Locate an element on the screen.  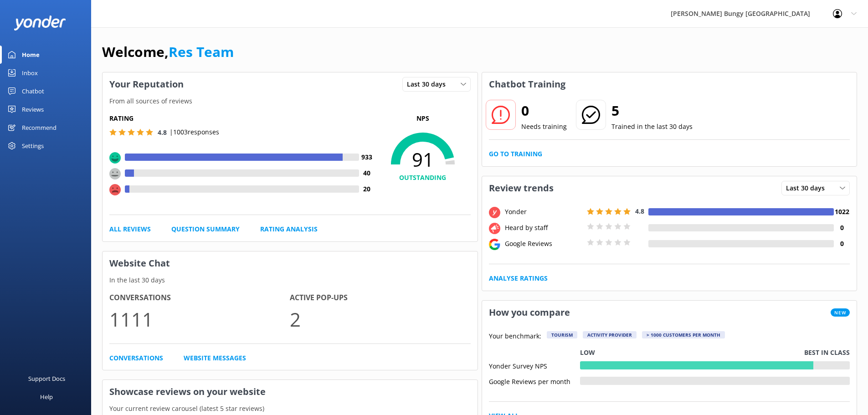
a: Conversations is located at coordinates (136, 358).